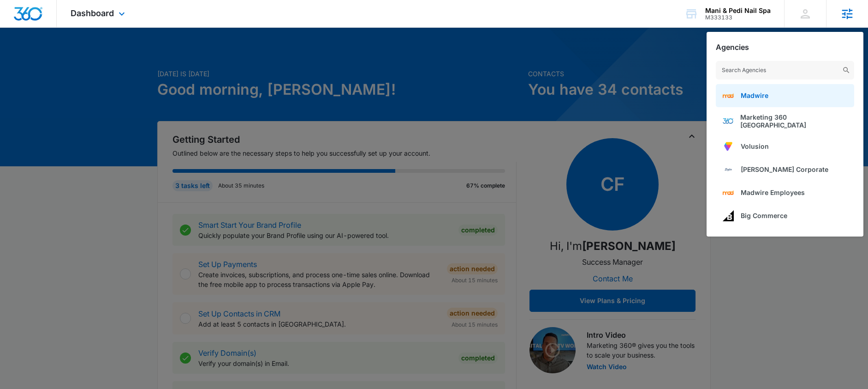  Describe the element at coordinates (773, 192) in the screenshot. I see `span: Madwire Employees` at that location.